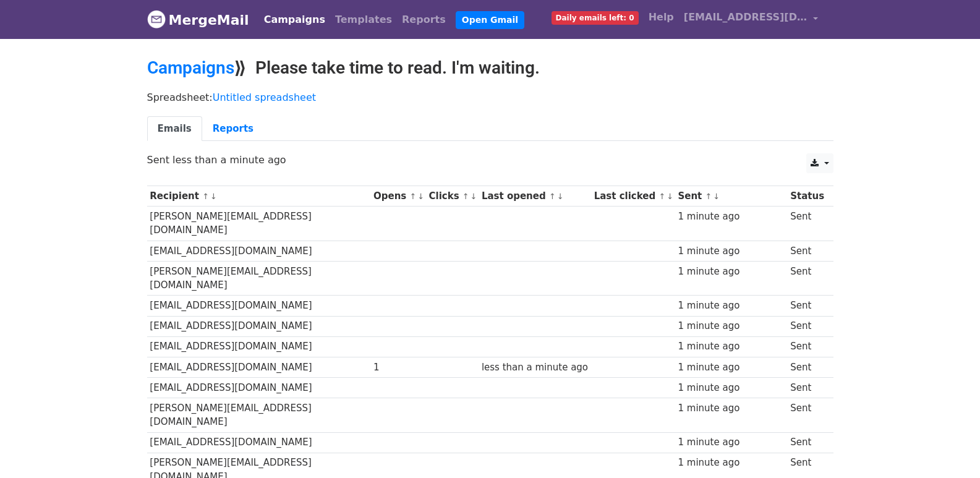 This screenshot has height=478, width=980. Describe the element at coordinates (490, 68) in the screenshot. I see `h2: ⟫ Please take time to read. I'm waiting.` at that location.